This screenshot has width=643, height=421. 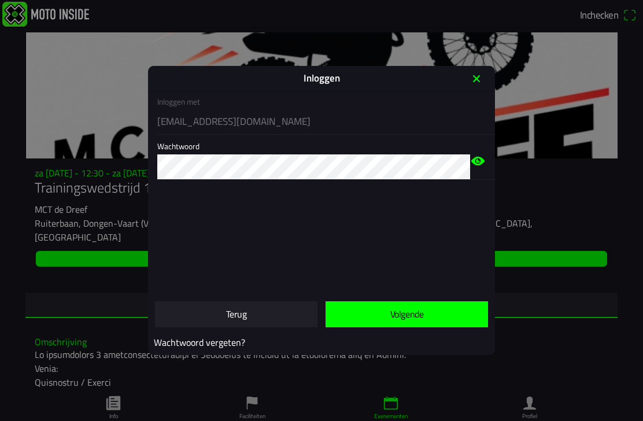 I want to click on ion-icon: close, so click(x=476, y=79).